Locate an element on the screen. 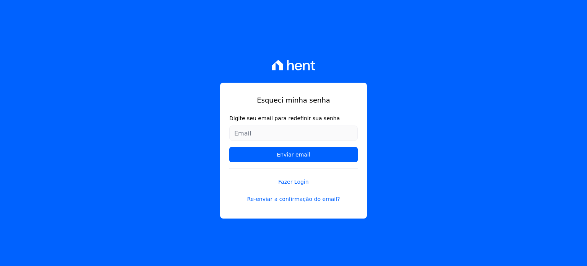  label: Digite seu email para redefinir sua senha is located at coordinates (294, 118).